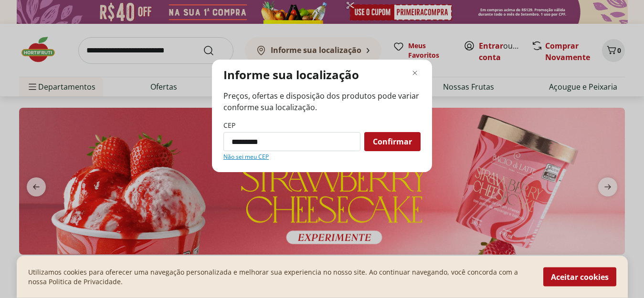 The height and width of the screenshot is (298, 644). What do you see at coordinates (392, 142) in the screenshot?
I see `span: Confirmar` at bounding box center [392, 142].